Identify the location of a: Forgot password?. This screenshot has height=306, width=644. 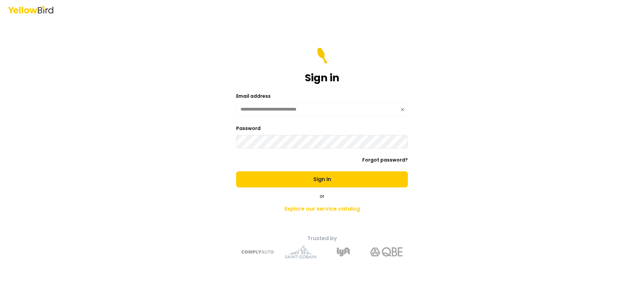
(385, 160).